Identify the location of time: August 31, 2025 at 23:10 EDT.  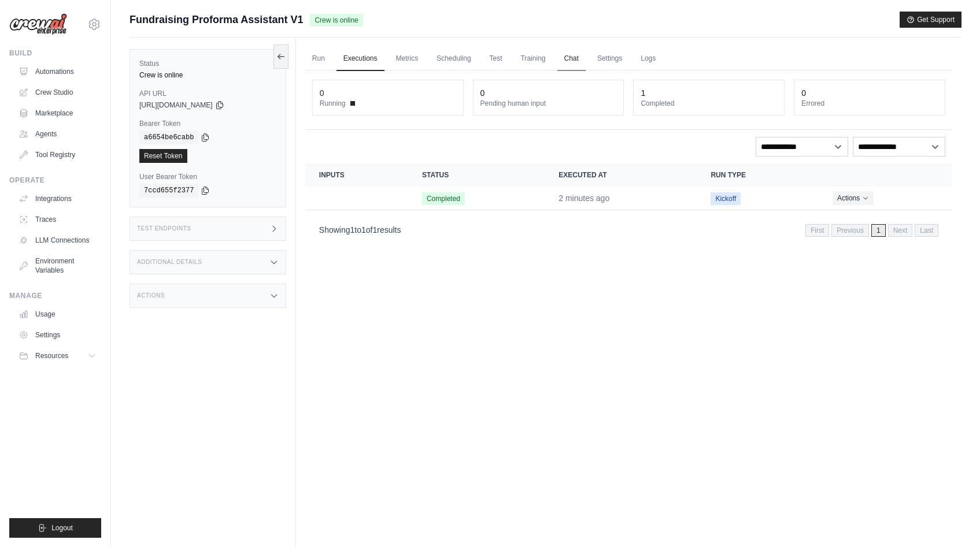
(584, 199).